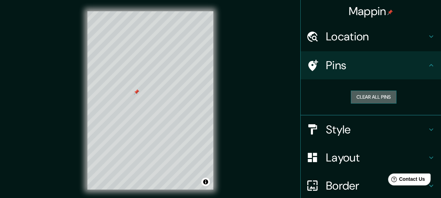 This screenshot has height=198, width=441. What do you see at coordinates (370, 11) in the screenshot?
I see `h4: Mappin` at bounding box center [370, 11].